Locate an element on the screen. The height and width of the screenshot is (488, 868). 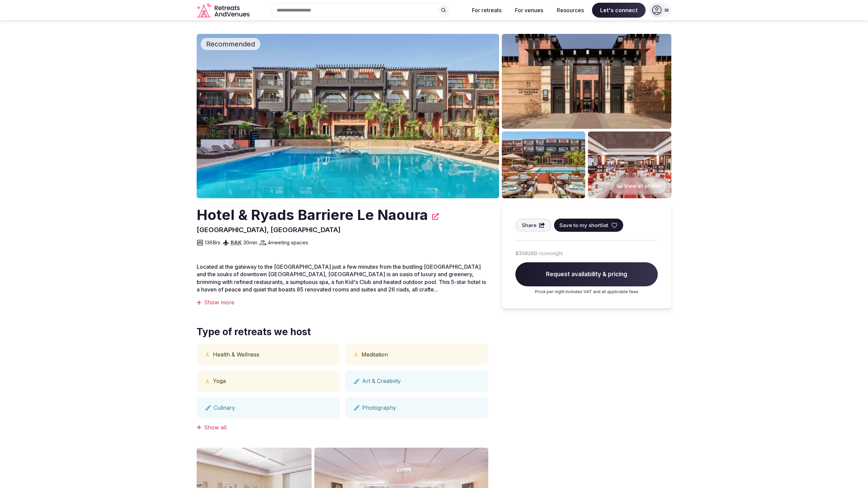
button: View all photos is located at coordinates (639, 186).